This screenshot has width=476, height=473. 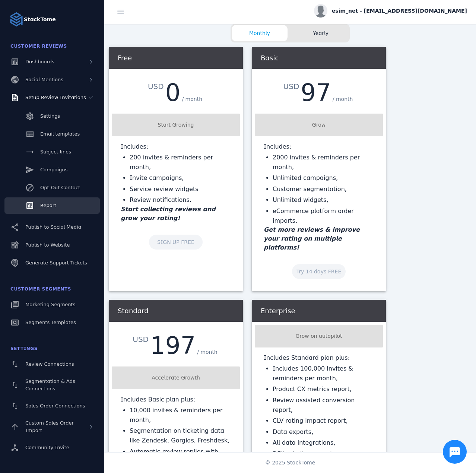 I want to click on li: Includes 100,000 invites & reminders per month,, so click(x=324, y=373).